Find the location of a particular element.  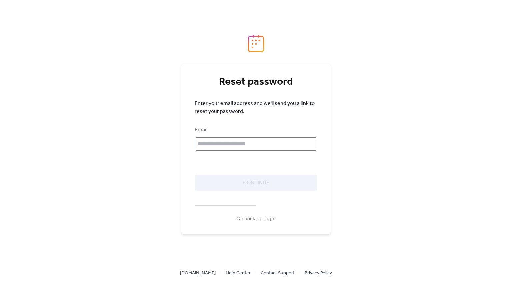

a: Login is located at coordinates (269, 219).